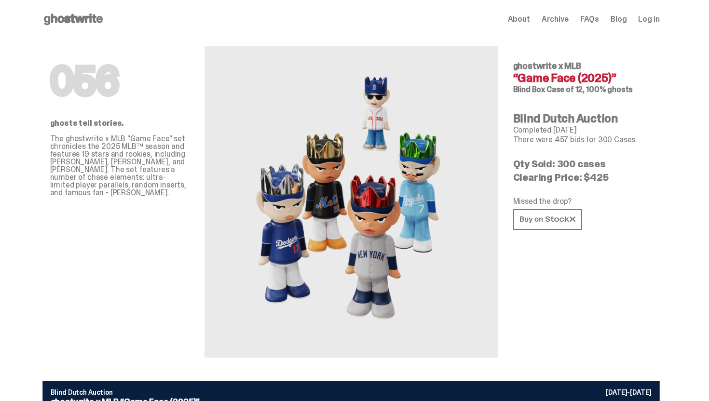  I want to click on a: About, so click(519, 19).